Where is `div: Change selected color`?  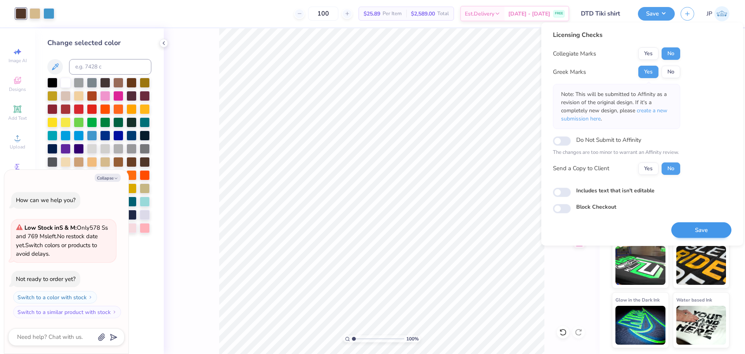
div: Change selected color is located at coordinates (99, 43).